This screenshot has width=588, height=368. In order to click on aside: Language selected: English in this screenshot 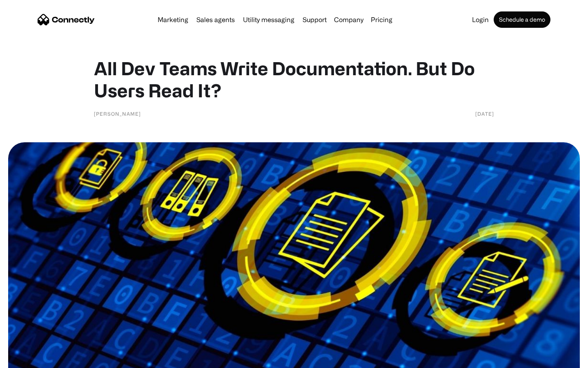, I will do `click(28, 359)`.